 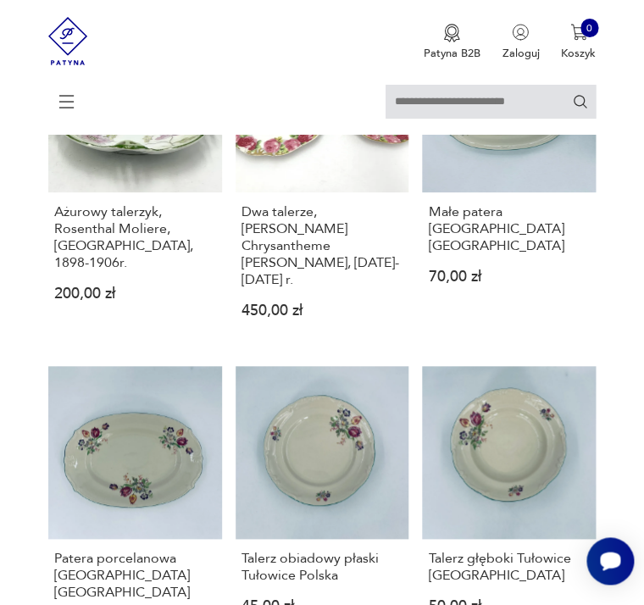 What do you see at coordinates (452, 42) in the screenshot?
I see `a: Ikona medaluPatyna B2B` at bounding box center [452, 42].